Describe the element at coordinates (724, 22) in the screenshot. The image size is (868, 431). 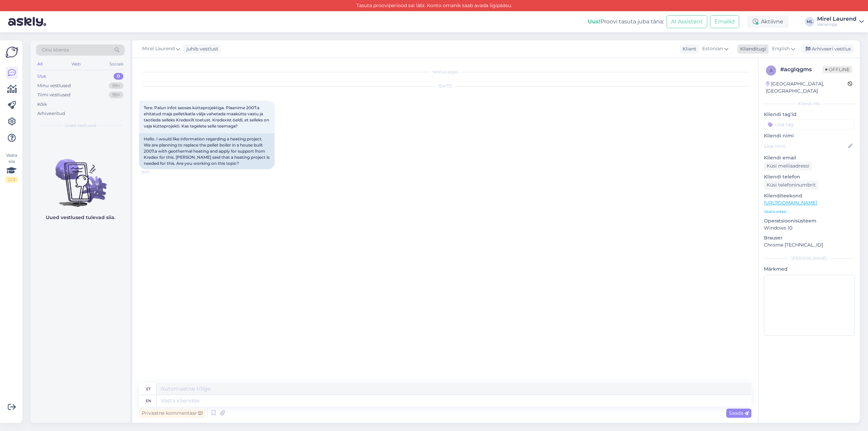
I see `button: Emailid` at that location.